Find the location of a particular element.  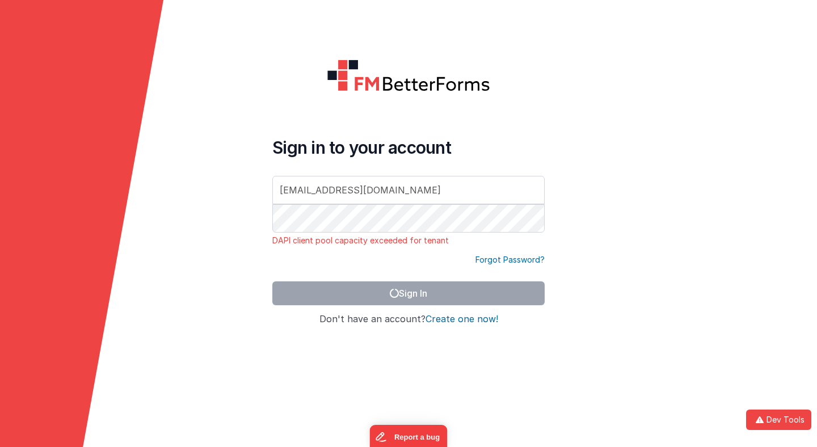

h4: Don't have an account? is located at coordinates (408, 319).